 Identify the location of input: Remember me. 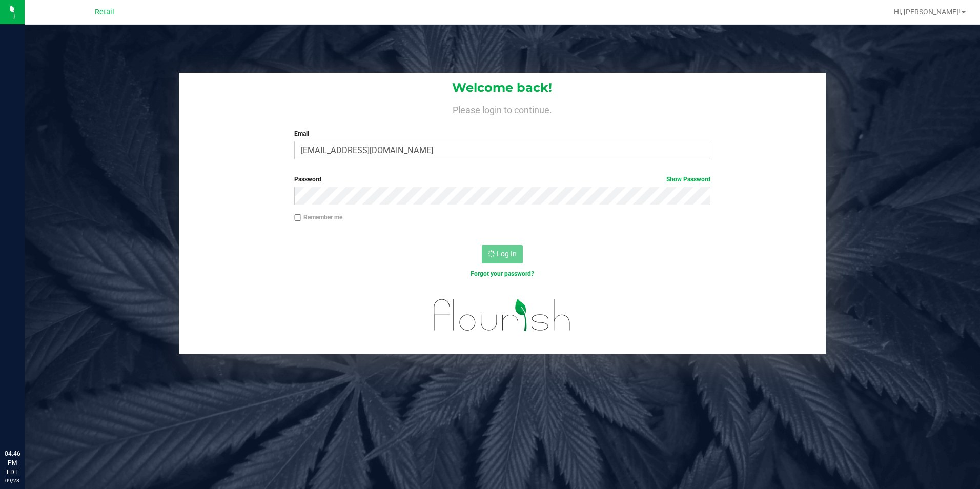
(298, 218).